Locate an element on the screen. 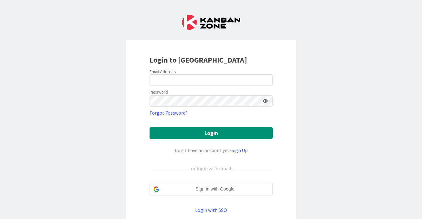 The image size is (422, 219). button: Login is located at coordinates (211, 133).